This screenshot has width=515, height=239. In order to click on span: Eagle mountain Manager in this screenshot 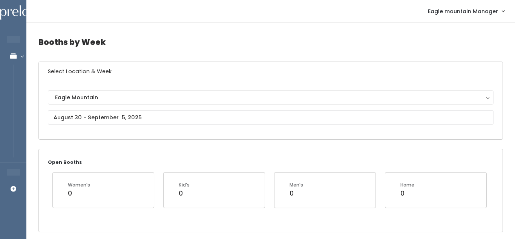, I will do `click(463, 11)`.